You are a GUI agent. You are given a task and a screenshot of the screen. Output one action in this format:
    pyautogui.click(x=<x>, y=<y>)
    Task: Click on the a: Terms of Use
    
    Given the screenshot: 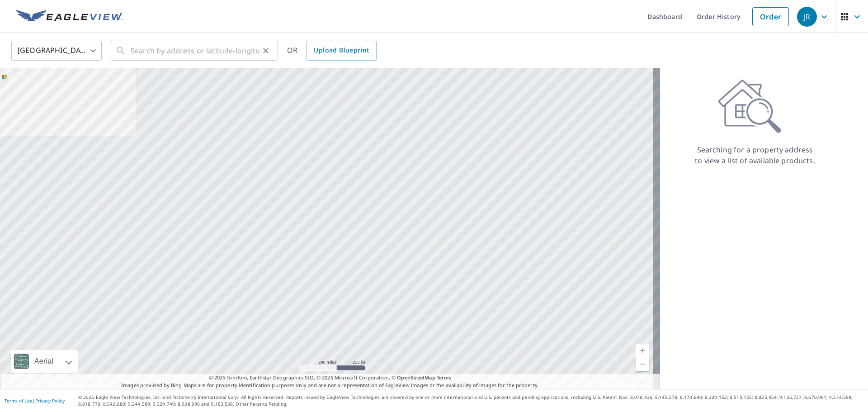 What is the action you would take?
    pyautogui.click(x=19, y=401)
    